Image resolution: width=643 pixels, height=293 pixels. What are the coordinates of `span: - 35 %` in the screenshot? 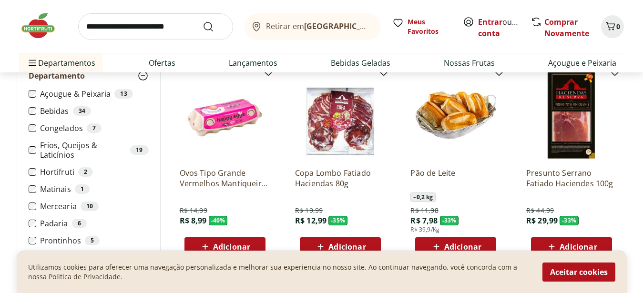 It's located at (338, 221).